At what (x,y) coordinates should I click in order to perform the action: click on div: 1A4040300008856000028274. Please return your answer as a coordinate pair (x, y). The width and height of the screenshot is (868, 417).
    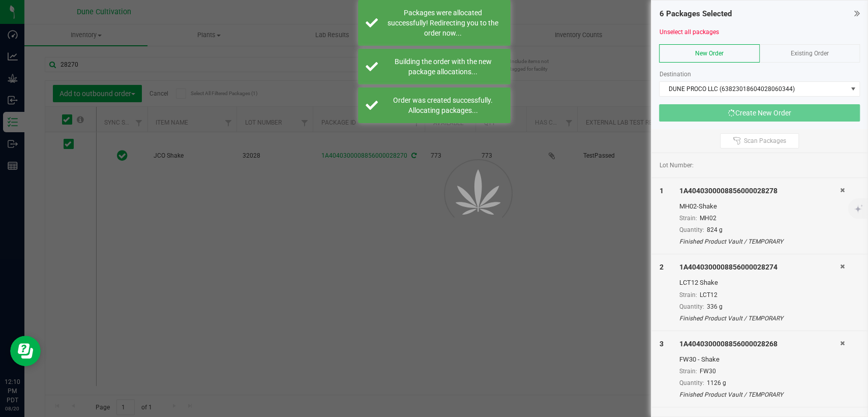
    Looking at the image, I should click on (760, 267).